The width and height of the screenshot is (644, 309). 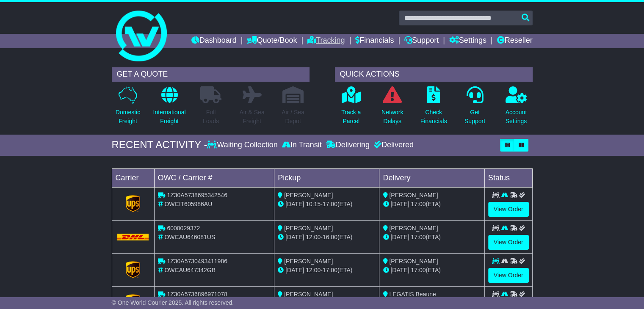 What do you see at coordinates (516, 108) in the screenshot?
I see `a: AccountSettings` at bounding box center [516, 108].